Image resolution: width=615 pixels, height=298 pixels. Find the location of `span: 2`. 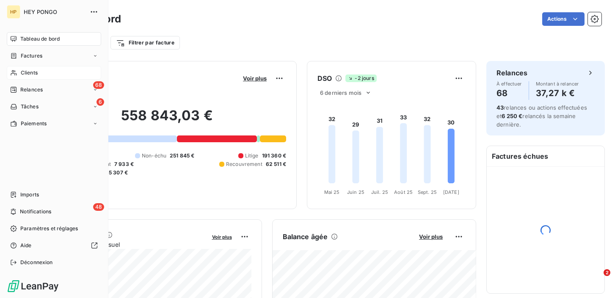

span: 2 is located at coordinates (607, 273).